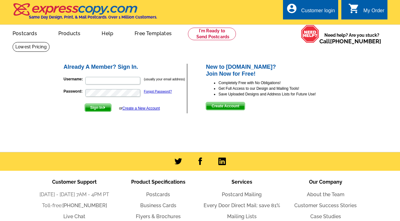  What do you see at coordinates (366, 11) in the screenshot?
I see `a: shopping_cart My Order` at bounding box center [366, 11].